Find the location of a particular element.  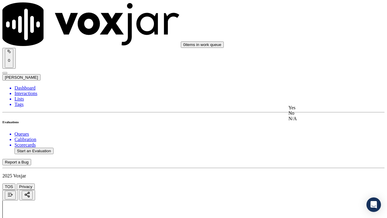

li: Queues is located at coordinates (200, 134).